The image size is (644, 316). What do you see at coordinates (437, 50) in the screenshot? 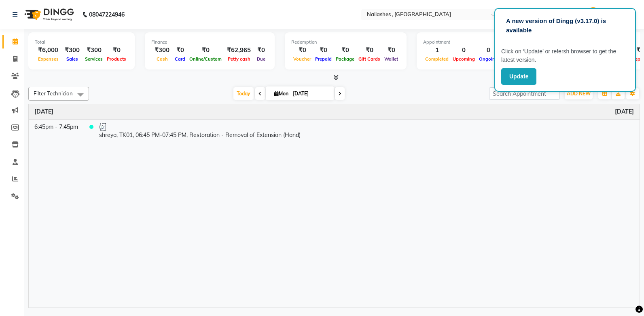
I see `div: 1` at bounding box center [437, 50].